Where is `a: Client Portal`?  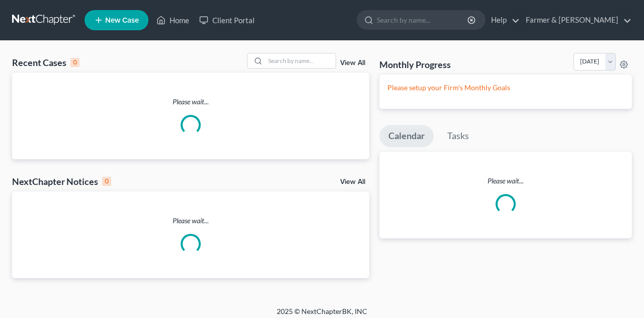
a: Client Portal is located at coordinates (227, 20).